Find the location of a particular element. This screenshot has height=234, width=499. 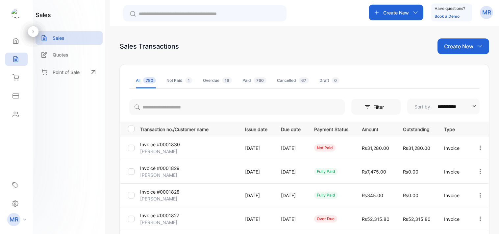

div: Cancelled is located at coordinates (293, 81).